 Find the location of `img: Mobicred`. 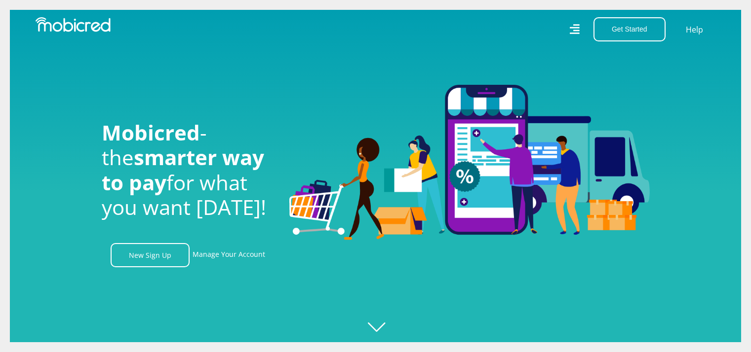

img: Mobicred is located at coordinates (73, 25).